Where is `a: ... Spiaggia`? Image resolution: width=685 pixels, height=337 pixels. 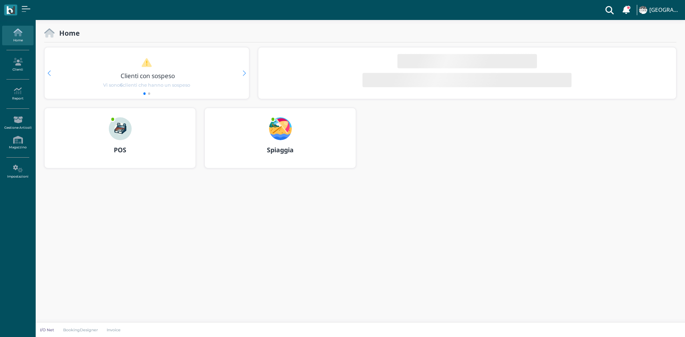
a: ... Spiaggia is located at coordinates (280, 142).